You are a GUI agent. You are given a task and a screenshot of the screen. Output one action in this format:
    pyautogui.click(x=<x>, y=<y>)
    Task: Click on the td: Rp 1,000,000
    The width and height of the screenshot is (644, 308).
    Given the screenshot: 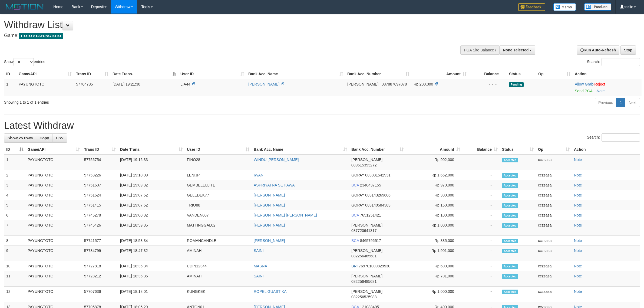 What is the action you would take?
    pyautogui.click(x=434, y=294)
    